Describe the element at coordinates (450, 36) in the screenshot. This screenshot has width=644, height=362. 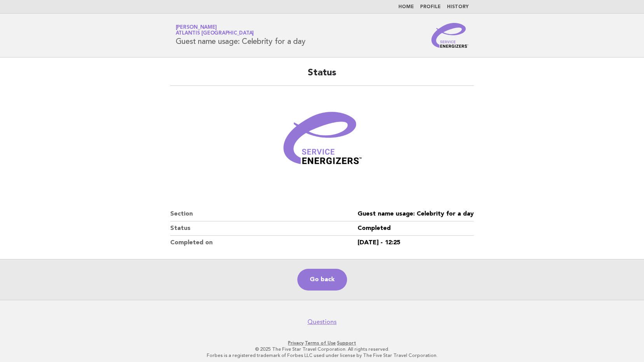
I see `img: Service Energizers` at that location.